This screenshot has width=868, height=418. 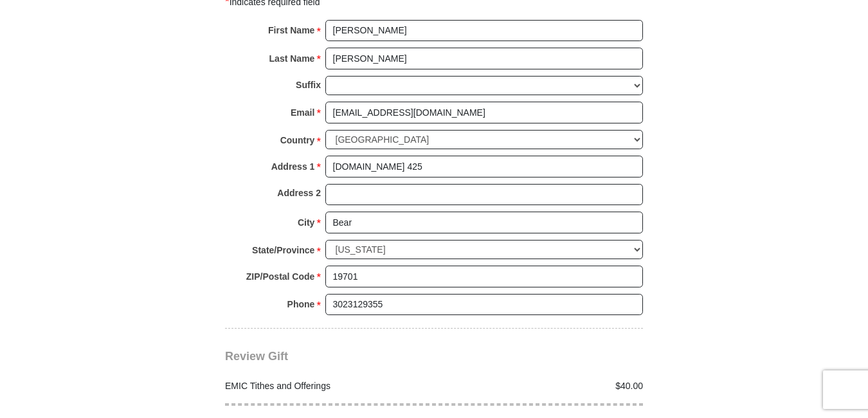 What do you see at coordinates (308, 85) in the screenshot?
I see `strong: Suffix` at bounding box center [308, 85].